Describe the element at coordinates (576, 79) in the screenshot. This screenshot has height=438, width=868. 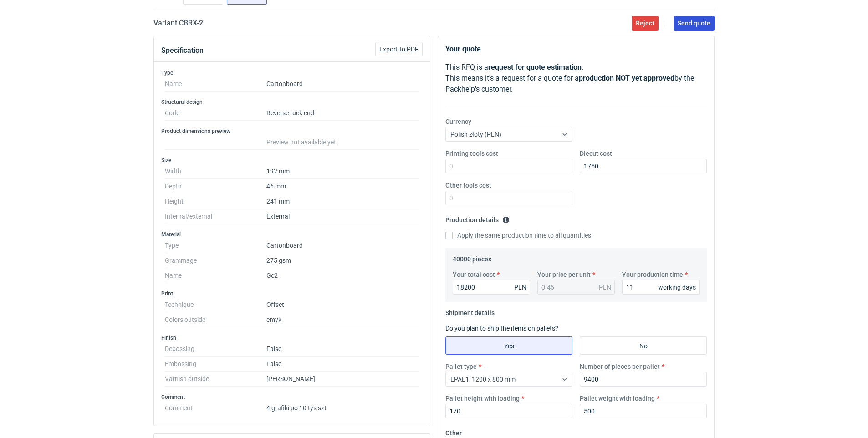
I see `p: This RFQ is a . This means it's a request for a quote for a by the Packhelp's customer.` at that location.